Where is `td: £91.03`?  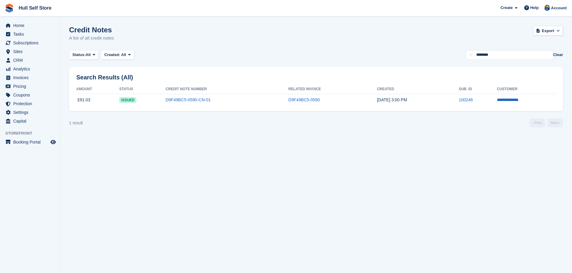 td: £91.03 is located at coordinates (98, 100).